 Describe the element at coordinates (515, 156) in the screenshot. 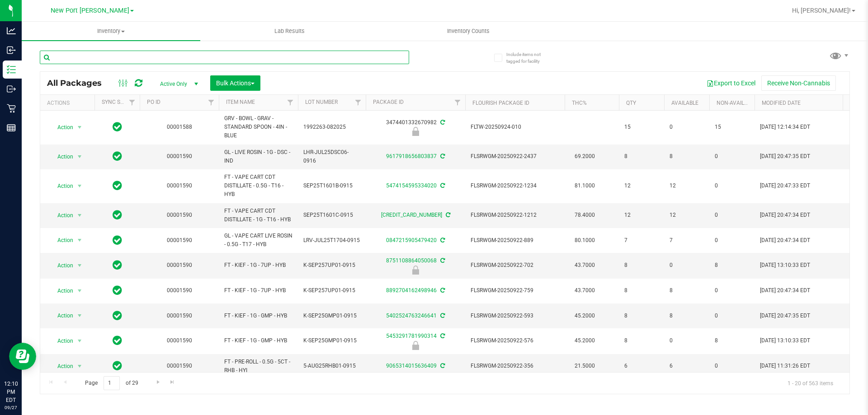

I see `span: FLSRWGM-20250922-2437` at that location.